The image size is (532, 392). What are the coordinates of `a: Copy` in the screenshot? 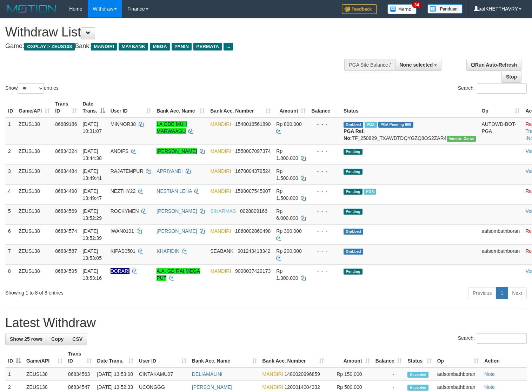 It's located at (57, 339).